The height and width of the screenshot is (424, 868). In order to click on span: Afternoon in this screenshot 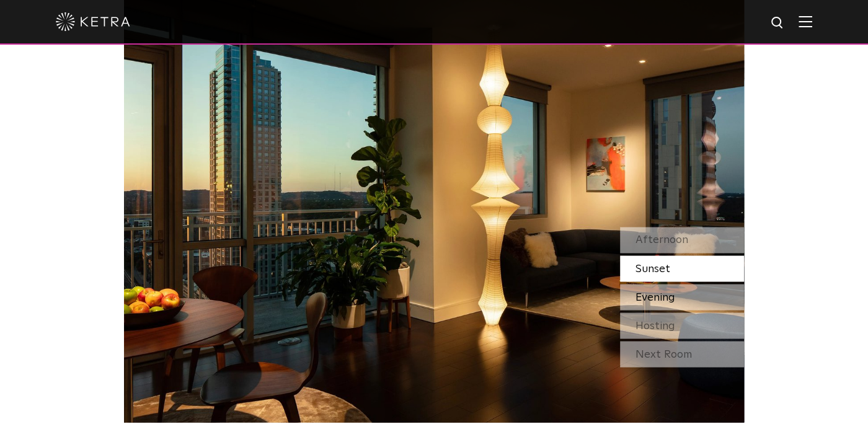, I will do `click(661, 241)`.